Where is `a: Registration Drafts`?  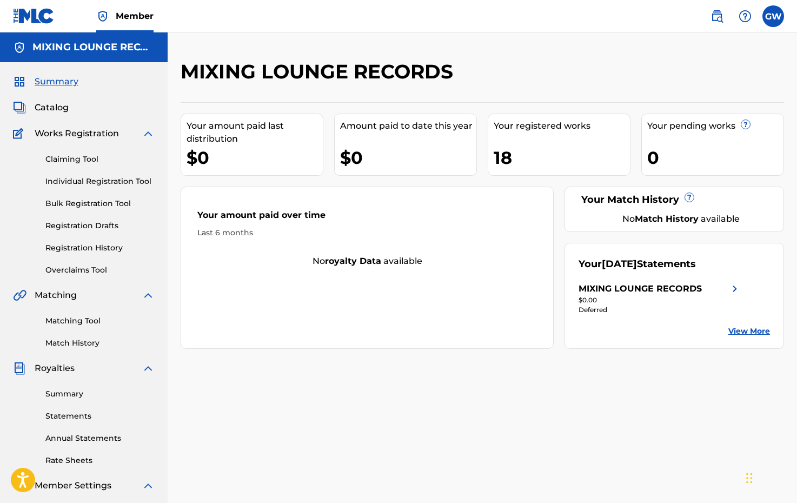 a: Registration Drafts is located at coordinates (100, 226).